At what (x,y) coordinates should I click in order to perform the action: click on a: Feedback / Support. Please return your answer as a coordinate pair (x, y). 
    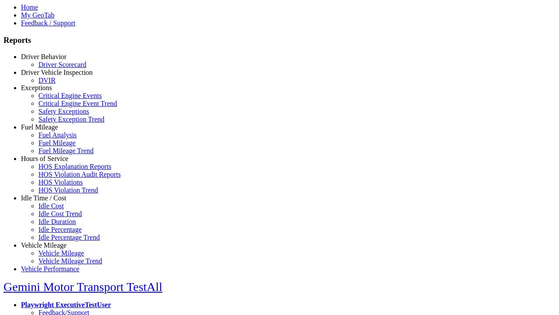
    Looking at the image, I should click on (48, 23).